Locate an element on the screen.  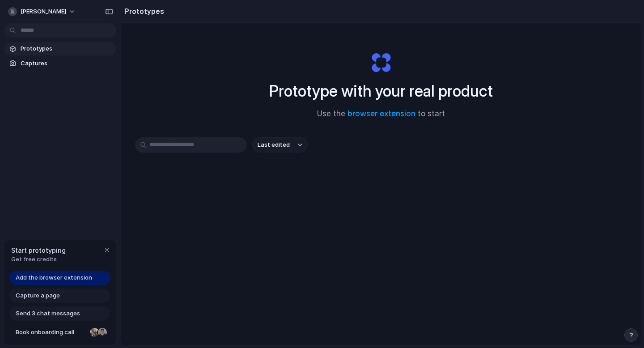
a: Prototypes is located at coordinates (61, 48).